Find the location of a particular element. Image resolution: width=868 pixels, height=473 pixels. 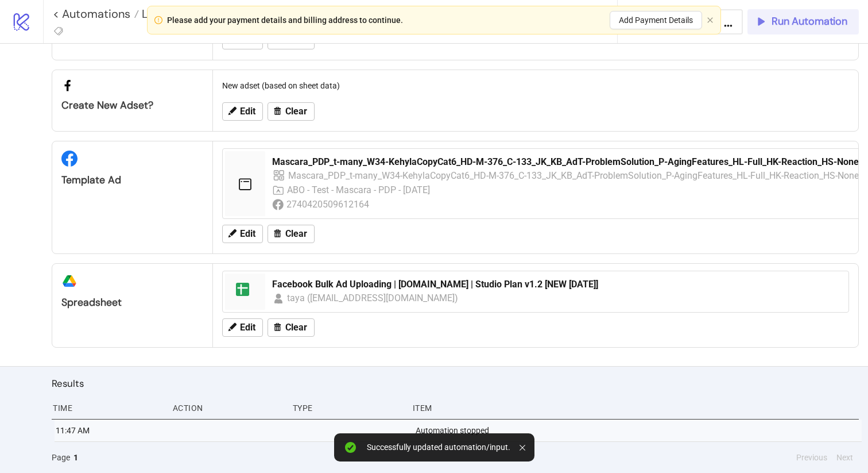

div: Time is located at coordinates (107, 408).